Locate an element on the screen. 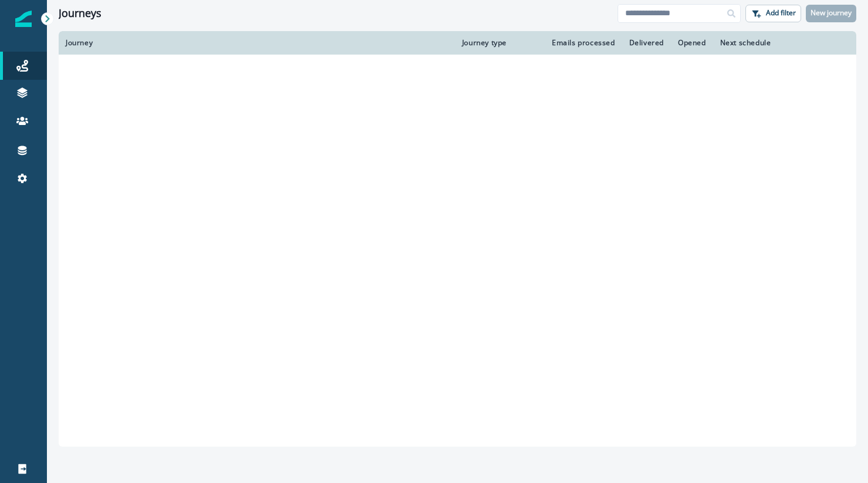 The width and height of the screenshot is (868, 483). div: Next schedule is located at coordinates (770, 43).